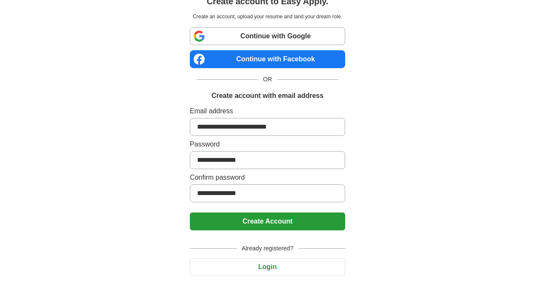  Describe the element at coordinates (267, 79) in the screenshot. I see `span: OR` at that location.